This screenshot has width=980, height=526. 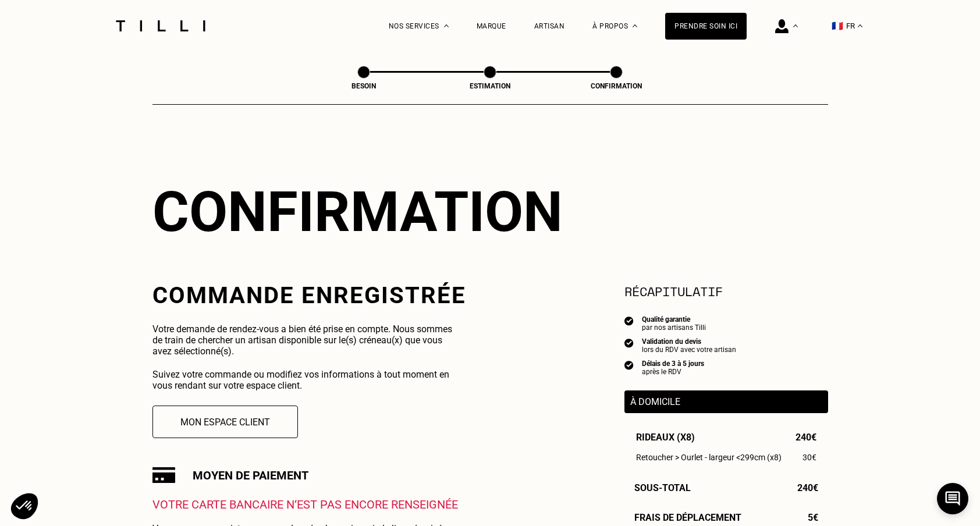 What do you see at coordinates (726, 291) in the screenshot?
I see `section: Récapitulatif` at bounding box center [726, 291].